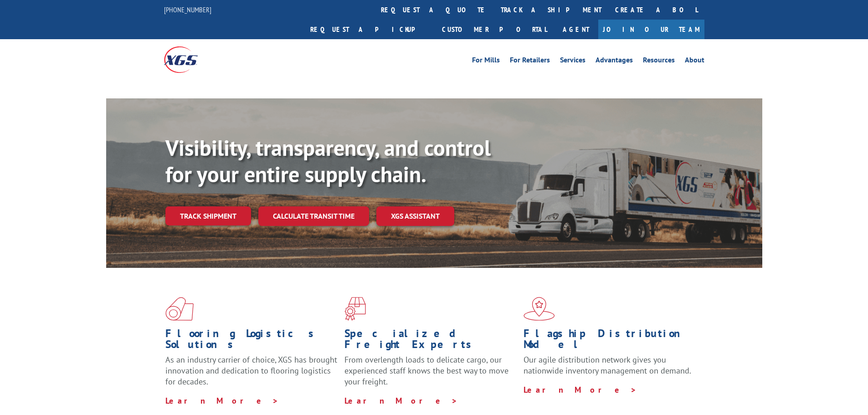  What do you see at coordinates (486, 61) in the screenshot?
I see `a: For Mills` at bounding box center [486, 61].